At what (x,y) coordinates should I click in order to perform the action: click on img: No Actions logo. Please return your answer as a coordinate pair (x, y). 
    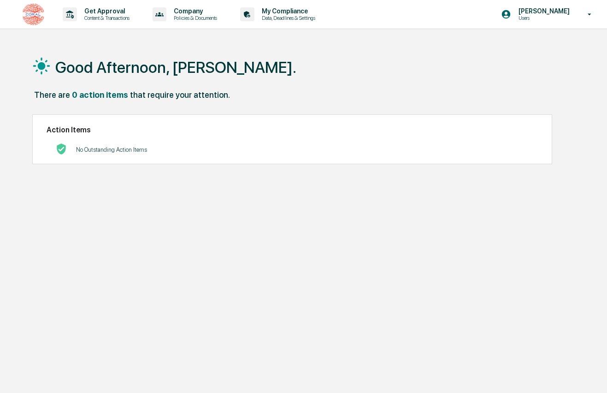
    Looking at the image, I should click on (61, 149).